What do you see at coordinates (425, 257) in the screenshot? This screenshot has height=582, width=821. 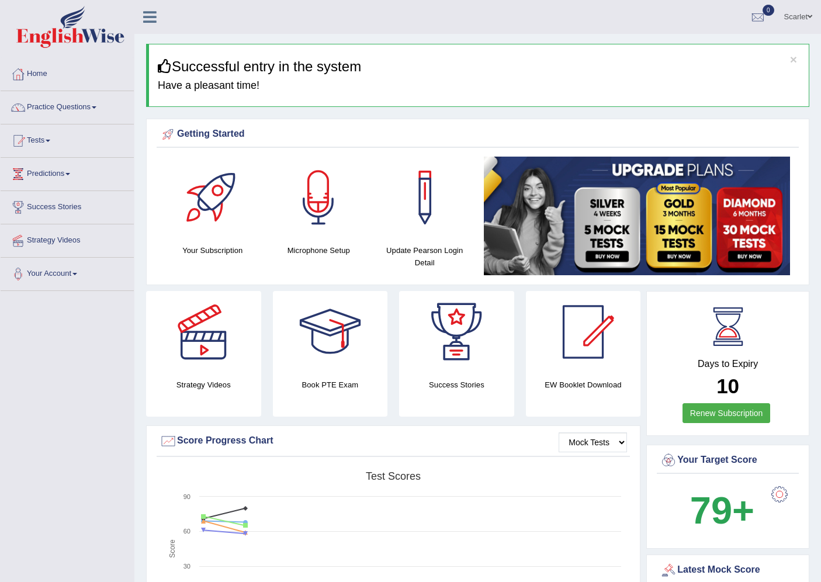 I see `h4: Update Pearson Login Detail` at bounding box center [425, 257].